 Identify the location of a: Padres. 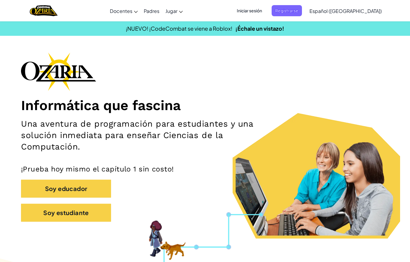
(152, 11).